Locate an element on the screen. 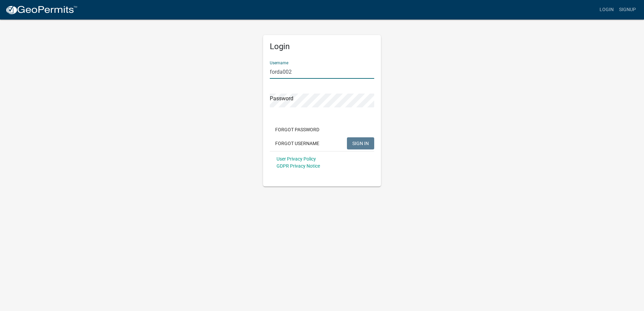  a: User Privacy Policy is located at coordinates (296, 159).